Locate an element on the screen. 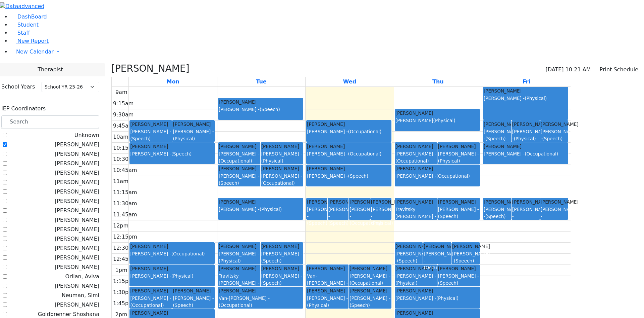 This screenshot has width=644, height=318. div: 9:45am is located at coordinates (123, 126).